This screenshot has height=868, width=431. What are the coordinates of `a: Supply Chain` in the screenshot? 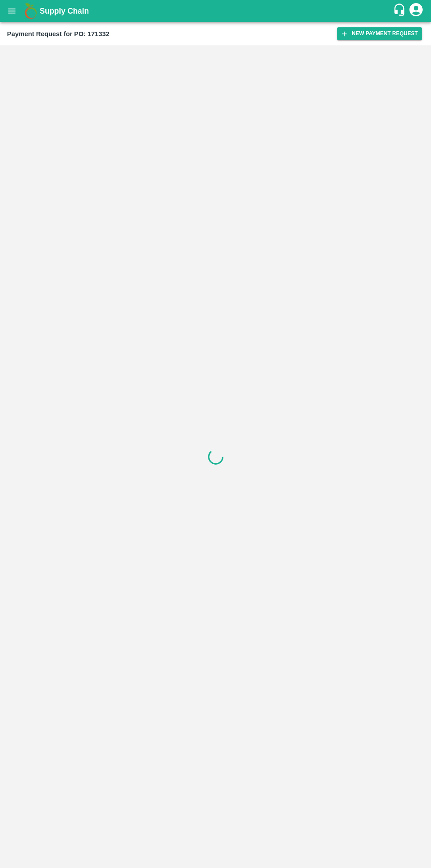 It's located at (216, 11).